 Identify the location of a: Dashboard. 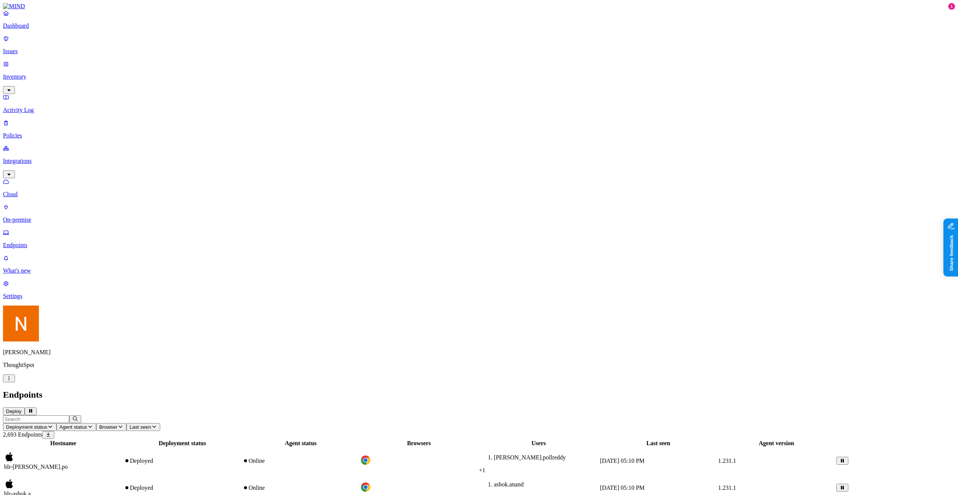
(479, 19).